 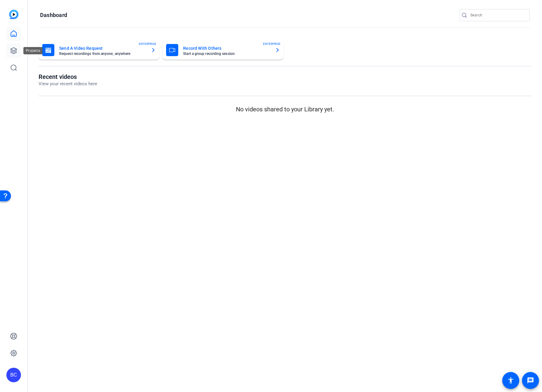 I want to click on p: View your recent videos here, so click(x=68, y=84).